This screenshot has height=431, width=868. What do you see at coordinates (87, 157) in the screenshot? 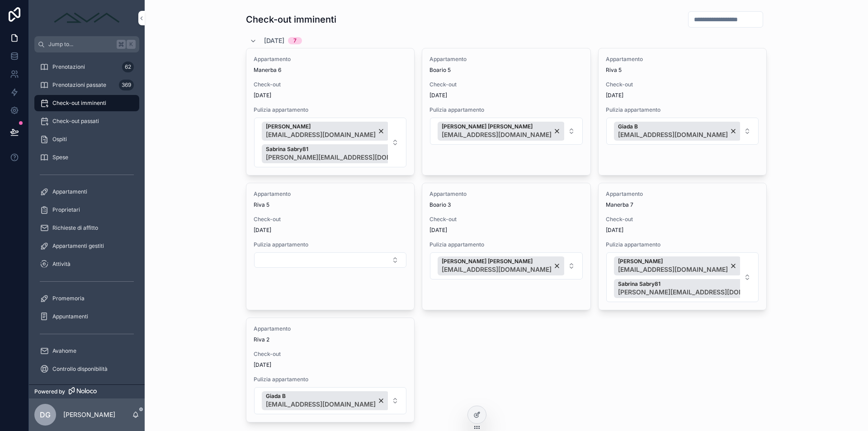
I see `a: Spese` at bounding box center [87, 157].